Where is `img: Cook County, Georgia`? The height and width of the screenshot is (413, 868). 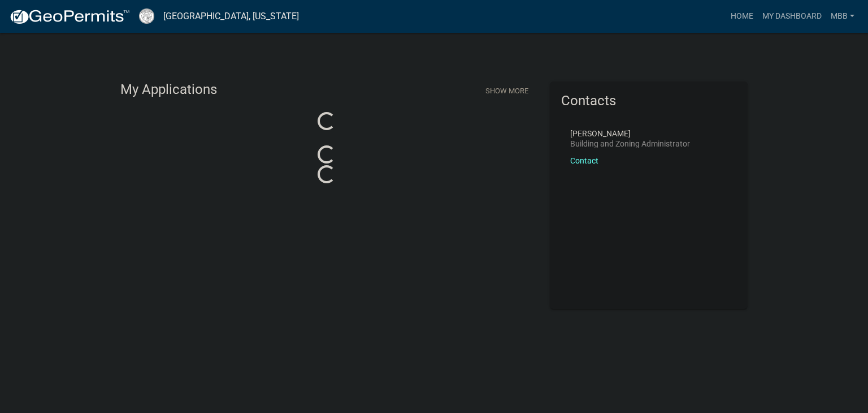 img: Cook County, Georgia is located at coordinates (147, 16).